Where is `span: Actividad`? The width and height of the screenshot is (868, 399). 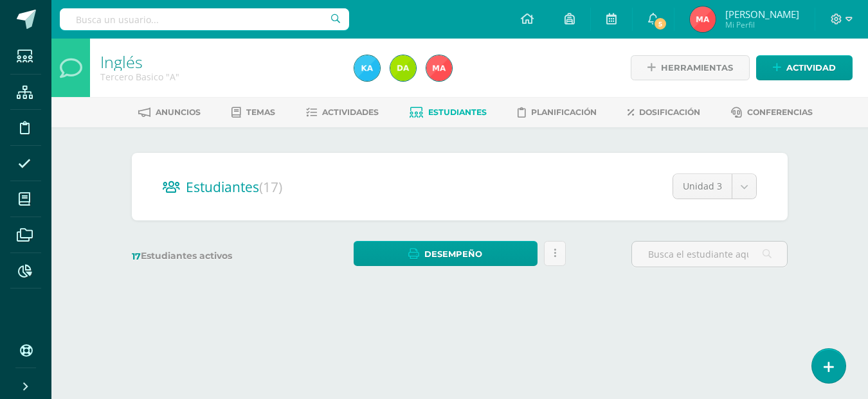 span: Actividad is located at coordinates (811, 68).